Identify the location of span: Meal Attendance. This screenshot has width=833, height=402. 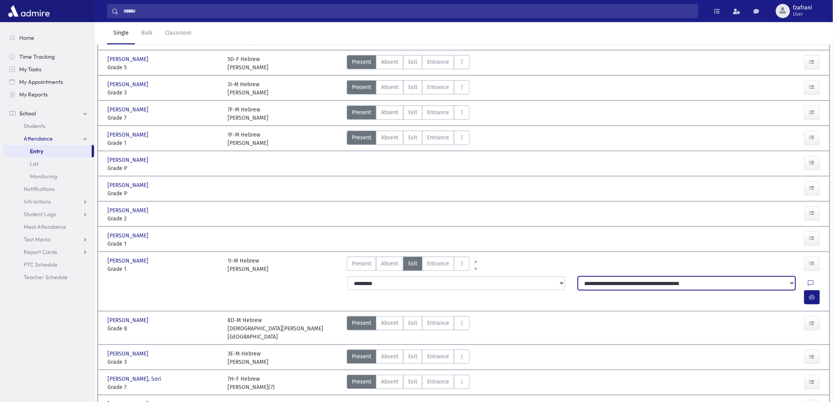
(45, 227).